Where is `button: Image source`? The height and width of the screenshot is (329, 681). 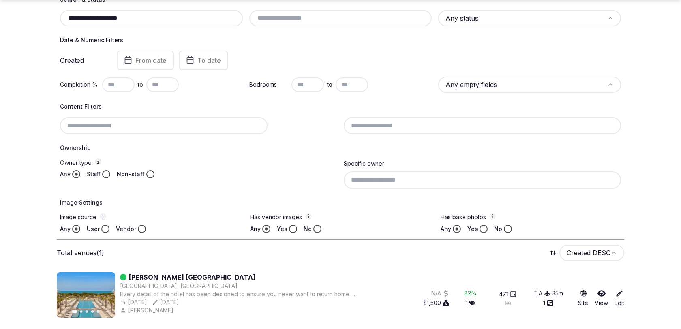
button: Image source is located at coordinates (103, 217).